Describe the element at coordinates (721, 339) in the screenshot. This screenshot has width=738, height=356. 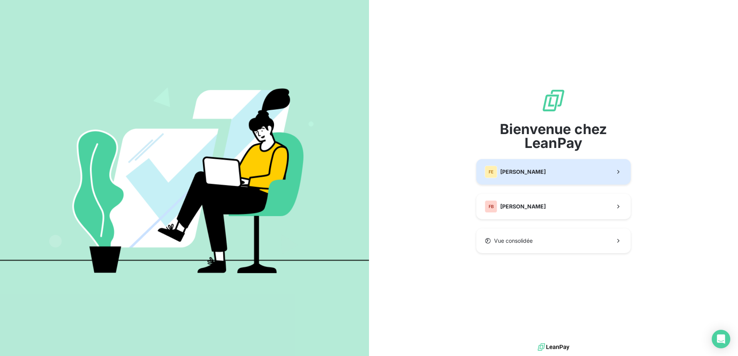
I see `div: Open Intercom Messenger` at that location.